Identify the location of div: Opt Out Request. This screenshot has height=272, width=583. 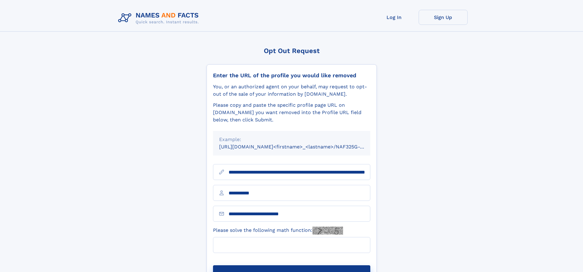
(292, 51).